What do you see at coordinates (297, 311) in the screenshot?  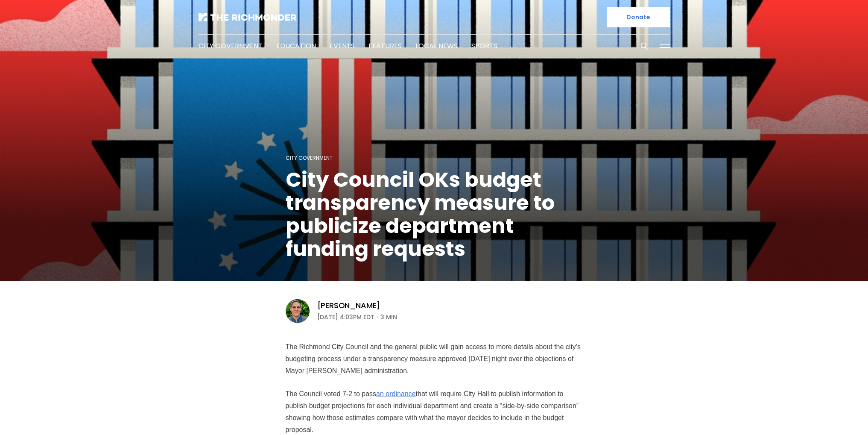 I see `img: Graham Moomaw` at bounding box center [297, 311].